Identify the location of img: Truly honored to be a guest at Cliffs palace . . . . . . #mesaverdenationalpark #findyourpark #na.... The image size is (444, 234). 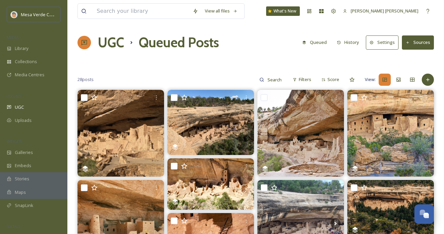
(301, 133).